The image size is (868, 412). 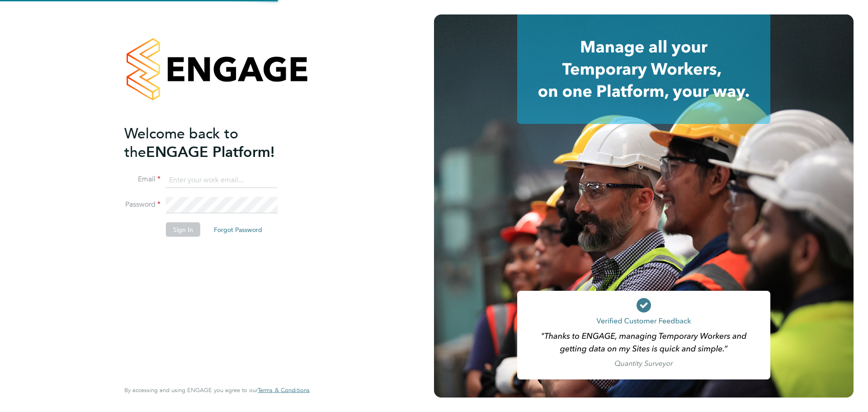 I want to click on h2: ENGAGE Platform!, so click(x=212, y=142).